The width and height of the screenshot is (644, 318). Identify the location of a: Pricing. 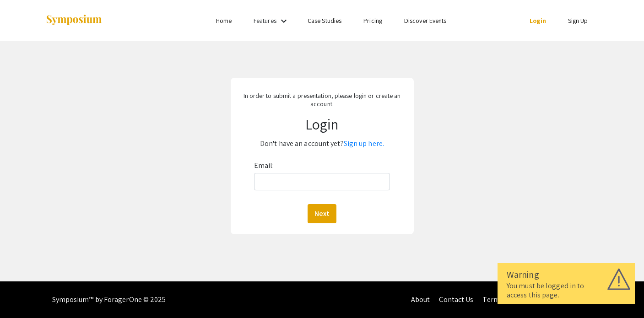
(373, 21).